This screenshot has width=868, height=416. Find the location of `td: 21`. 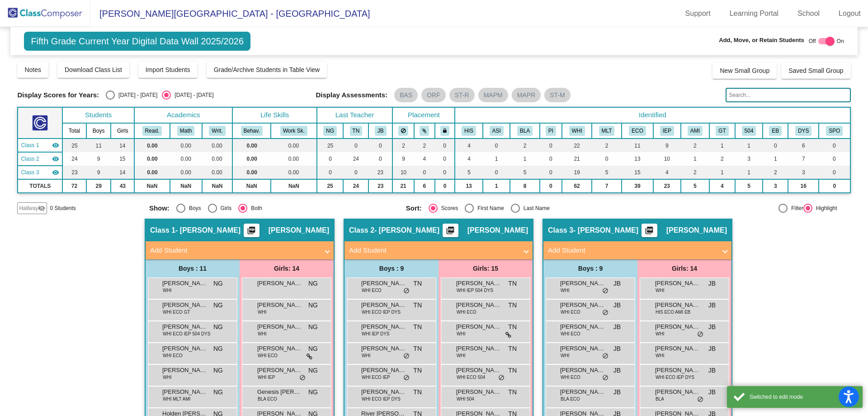

td: 21 is located at coordinates (577, 159).